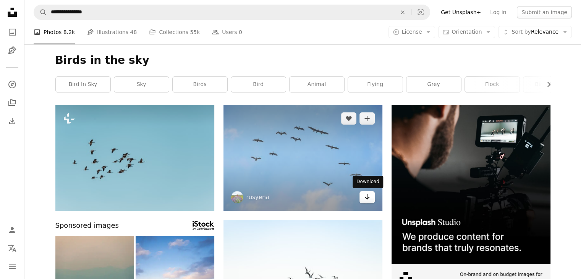 The height and width of the screenshot is (279, 581). Describe the element at coordinates (521, 32) in the screenshot. I see `span: Sort by` at that location.